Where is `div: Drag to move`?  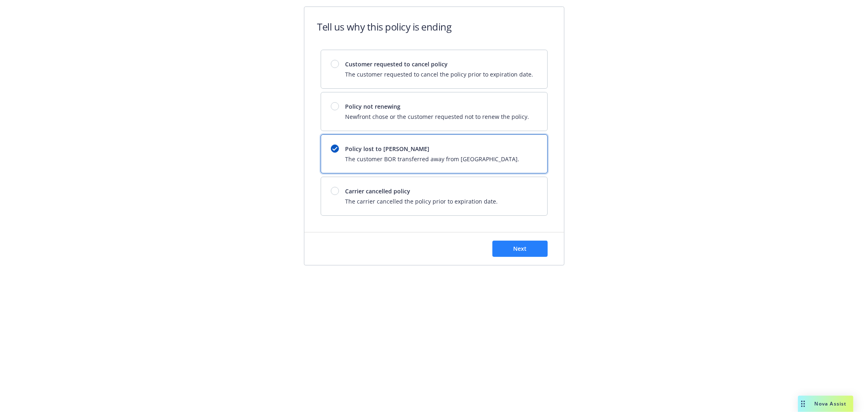 div: Drag to move is located at coordinates (802, 404).